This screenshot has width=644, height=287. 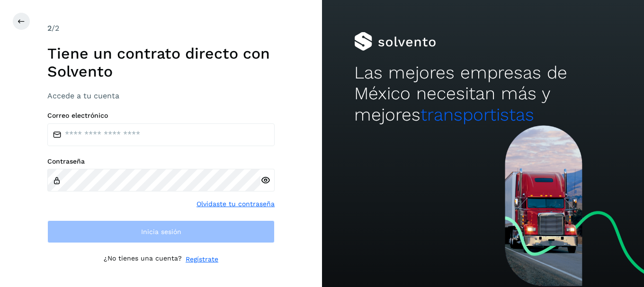 What do you see at coordinates (161, 115) in the screenshot?
I see `label: Correo electrónico` at bounding box center [161, 115].